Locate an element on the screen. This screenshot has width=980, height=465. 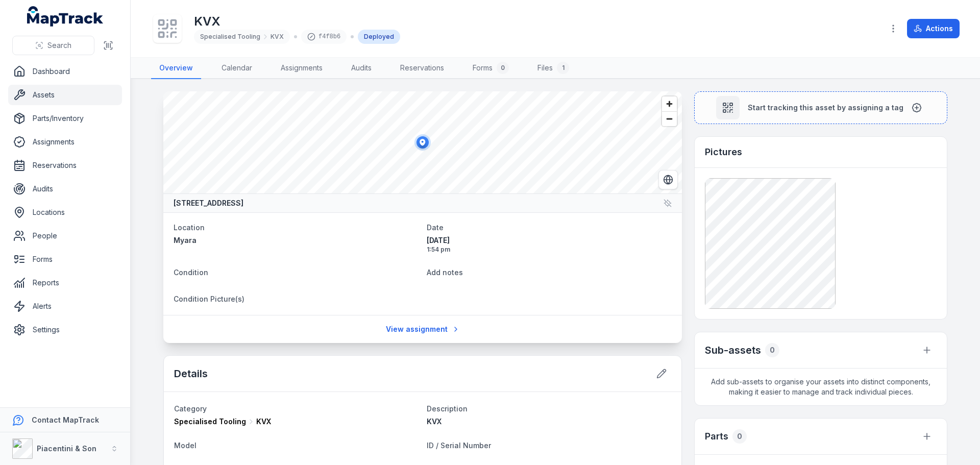
a: Calendar is located at coordinates (237, 68).